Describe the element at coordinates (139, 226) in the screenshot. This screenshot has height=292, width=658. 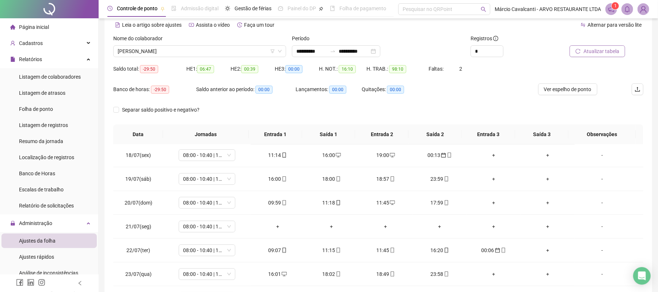
I see `span: 21/07(seg)` at that location.